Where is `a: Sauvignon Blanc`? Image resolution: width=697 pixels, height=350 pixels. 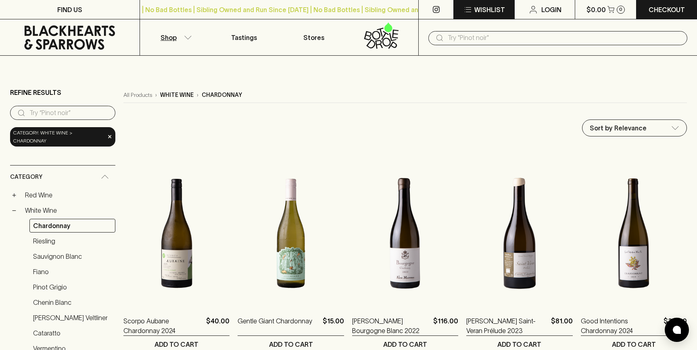 a: Sauvignon Blanc is located at coordinates (72, 256).